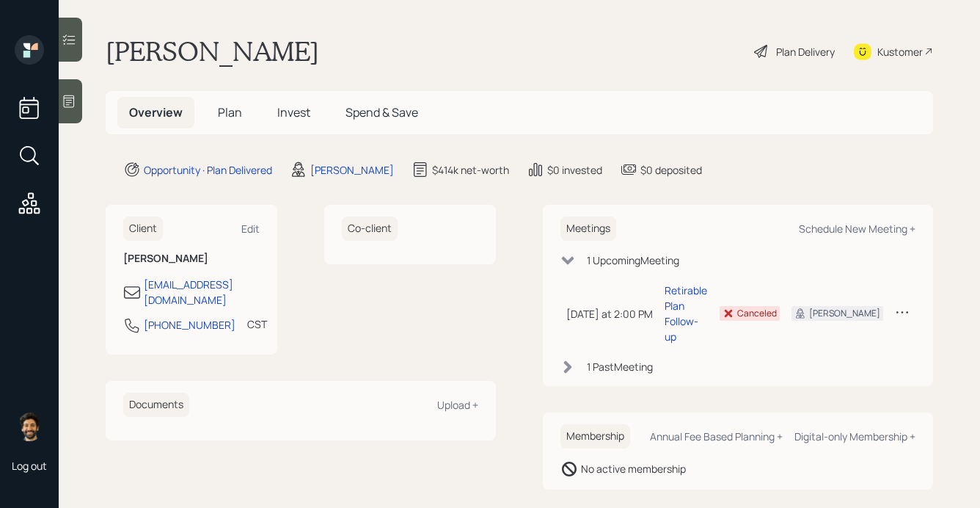 This screenshot has width=980, height=508. Describe the element at coordinates (382, 112) in the screenshot. I see `span: Spend & Save` at that location.